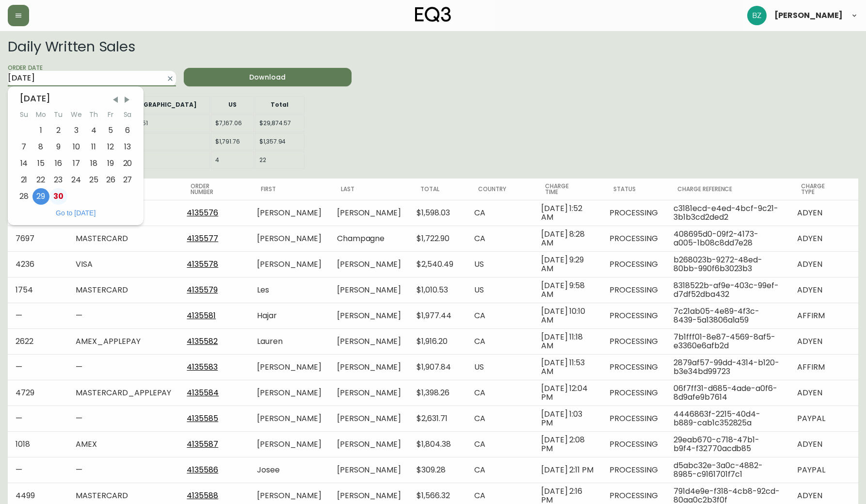 The image size is (866, 504). What do you see at coordinates (76, 180) in the screenshot?
I see `div: Wed Sep 24 2025` at bounding box center [76, 180].